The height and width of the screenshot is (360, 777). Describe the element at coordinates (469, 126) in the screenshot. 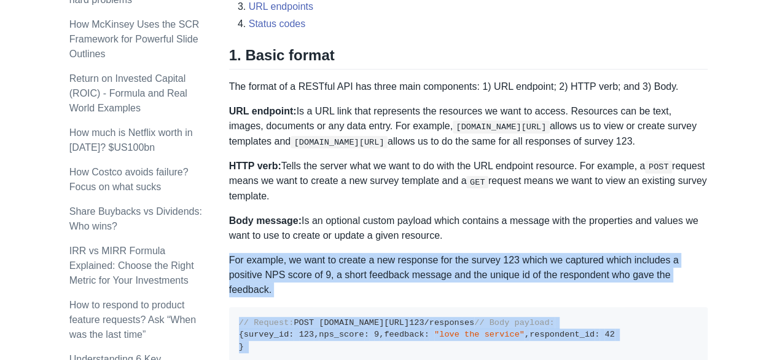

I see `p: Is a URL link that represents the resources we want to access. Resources can be text, images, doc...` at that location.